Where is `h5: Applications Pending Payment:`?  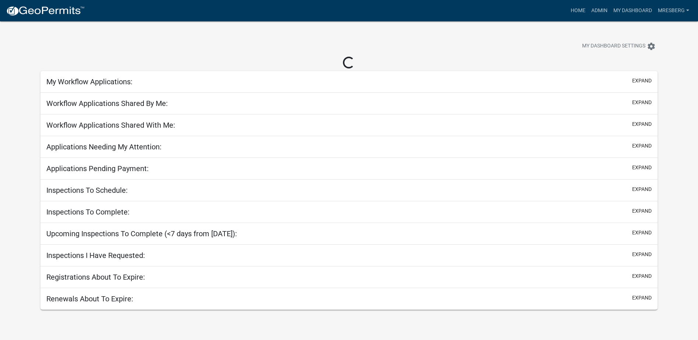
h5: Applications Pending Payment: is located at coordinates (98, 169).